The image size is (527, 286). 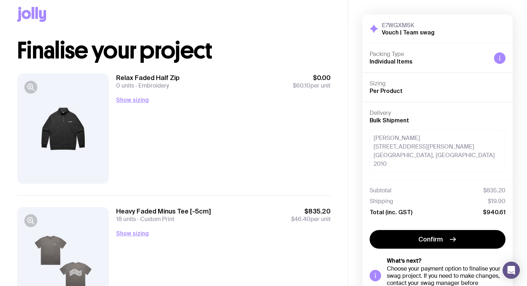 I want to click on span: $46.40, so click(x=301, y=219).